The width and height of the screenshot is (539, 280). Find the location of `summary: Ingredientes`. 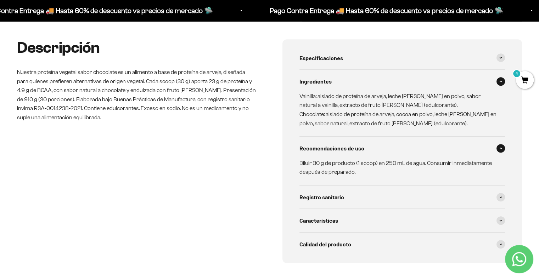

summary: Ingredientes is located at coordinates (402, 81).